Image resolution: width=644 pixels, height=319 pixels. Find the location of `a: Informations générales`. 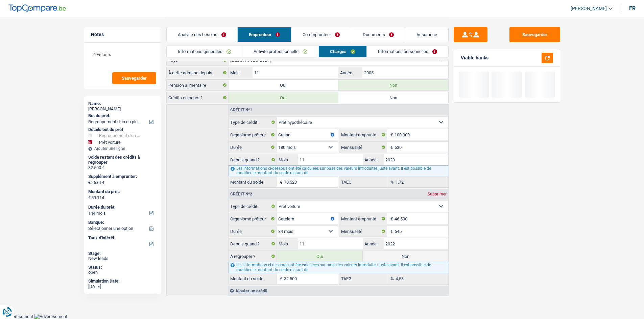

a: Informations générales is located at coordinates (205, 51).